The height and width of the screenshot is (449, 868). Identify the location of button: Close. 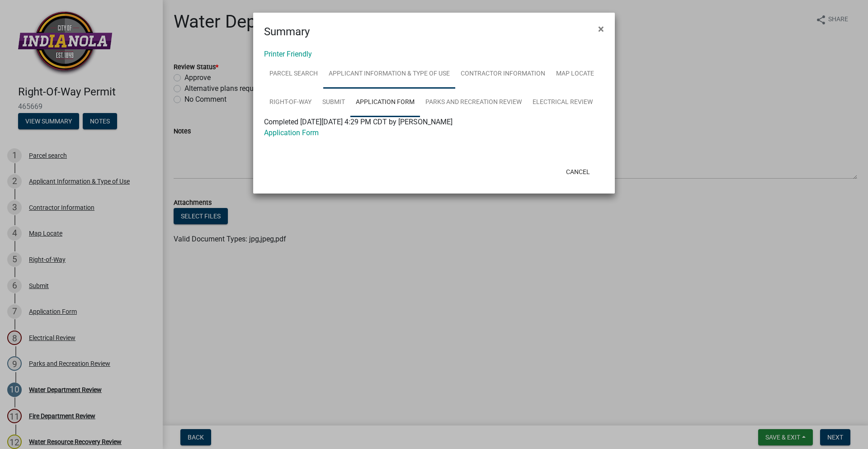
(601, 29).